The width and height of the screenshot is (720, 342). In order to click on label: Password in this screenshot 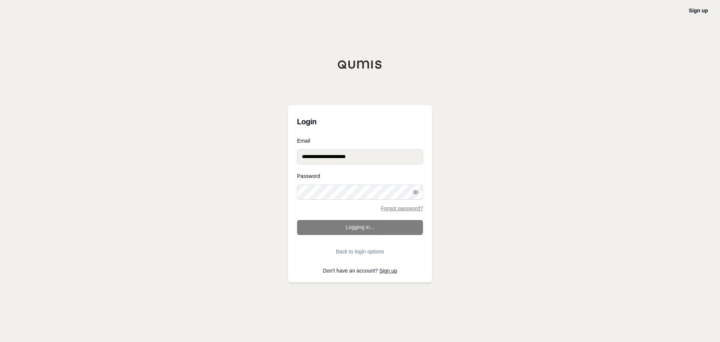, I will do `click(360, 176)`.